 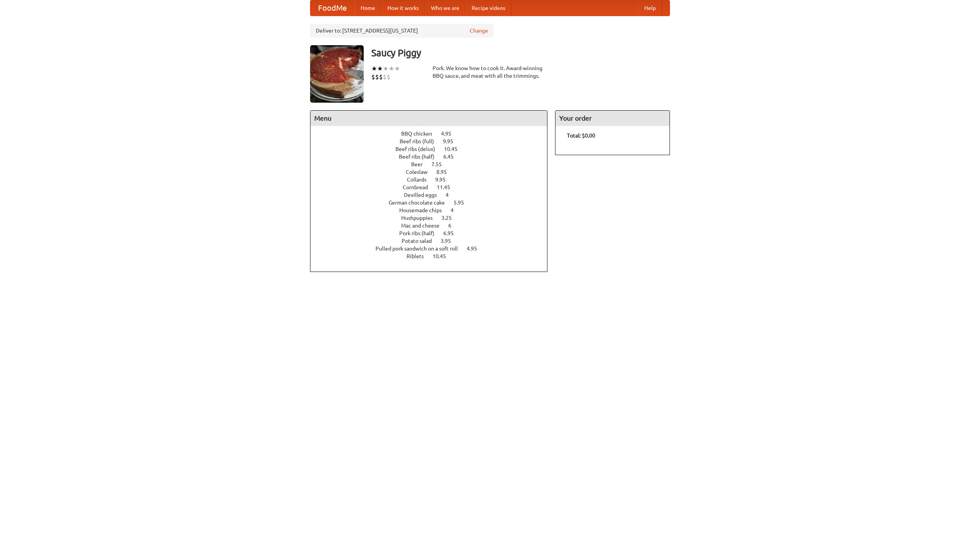 I want to click on a: German chocolate cake 5.95, so click(x=433, y=203).